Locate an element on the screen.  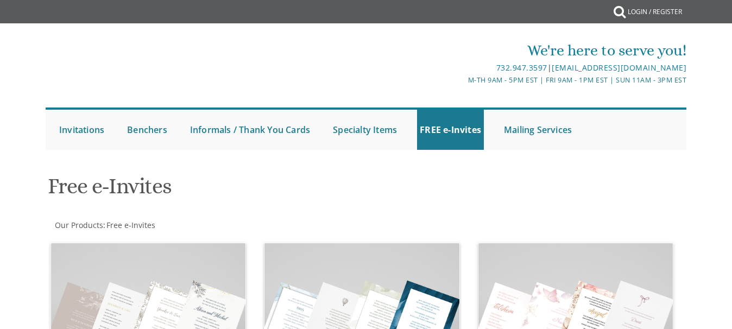
div: M-Th 9am - 5pm EST | Fri 9am - 1pm EST | Sun 11am - 3pm EST is located at coordinates (473, 80).